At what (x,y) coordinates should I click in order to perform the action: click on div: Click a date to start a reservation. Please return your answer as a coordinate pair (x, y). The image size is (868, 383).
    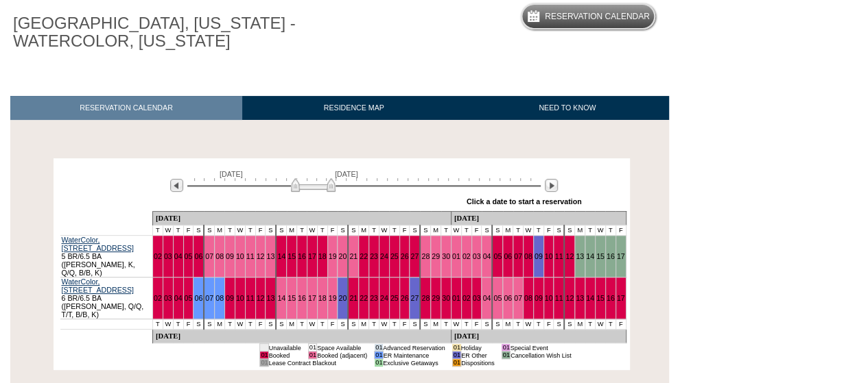
    Looking at the image, I should click on (524, 202).